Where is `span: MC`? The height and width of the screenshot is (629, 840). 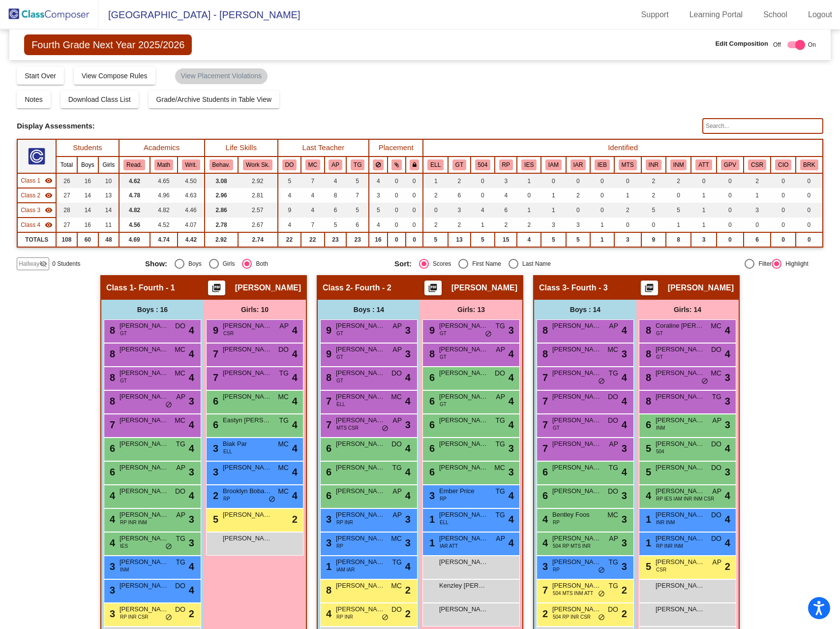 span: MC is located at coordinates (716, 326).